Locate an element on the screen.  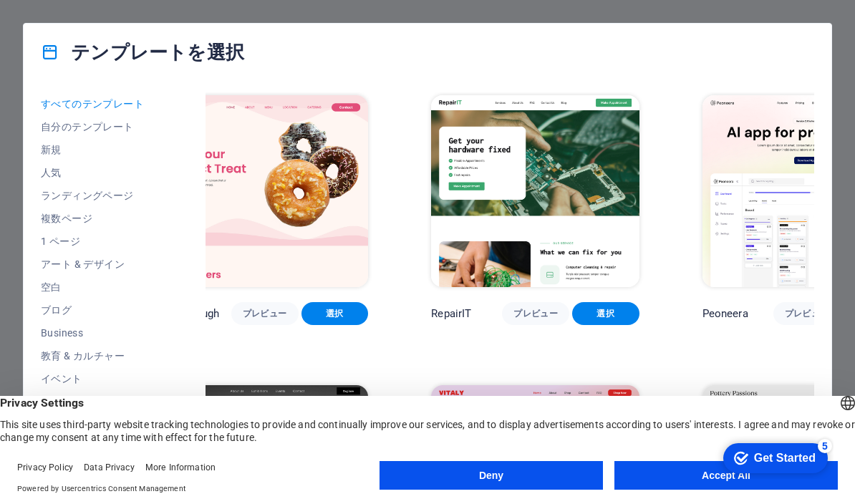
span: ランディングページ is located at coordinates (93, 195).